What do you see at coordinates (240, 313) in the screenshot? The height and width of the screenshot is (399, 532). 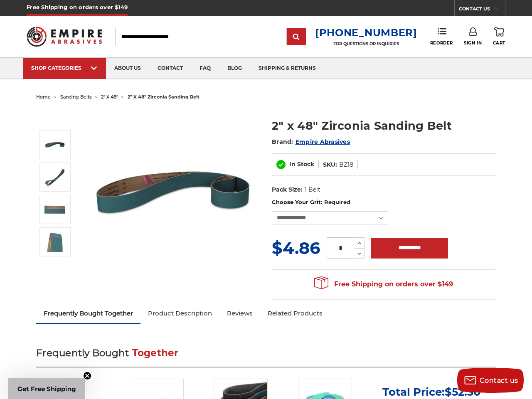 I see `a: Reviews` at bounding box center [240, 313].